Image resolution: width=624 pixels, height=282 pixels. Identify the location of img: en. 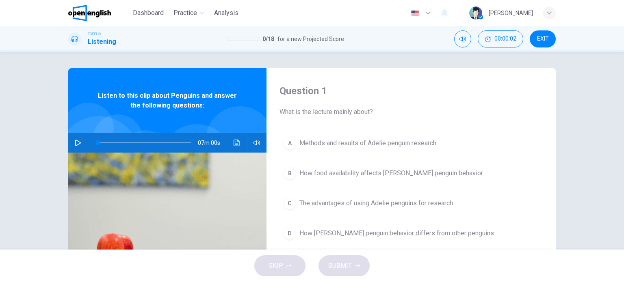
(415, 13).